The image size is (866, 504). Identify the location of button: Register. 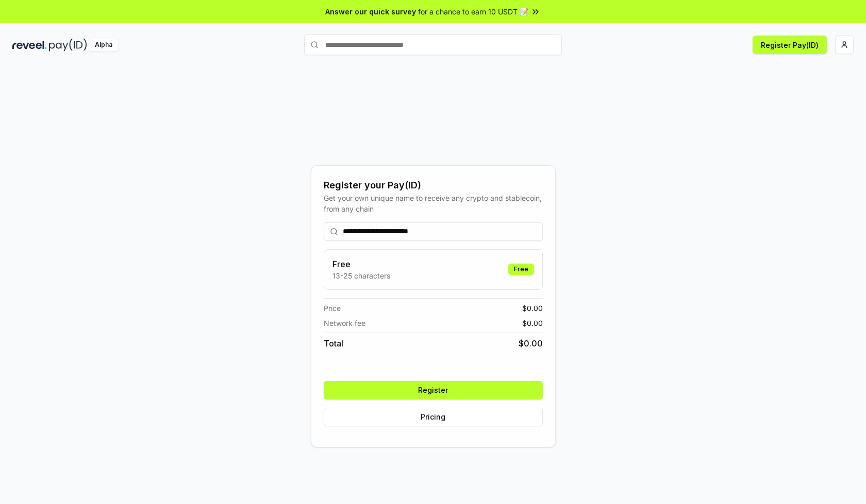
(433, 390).